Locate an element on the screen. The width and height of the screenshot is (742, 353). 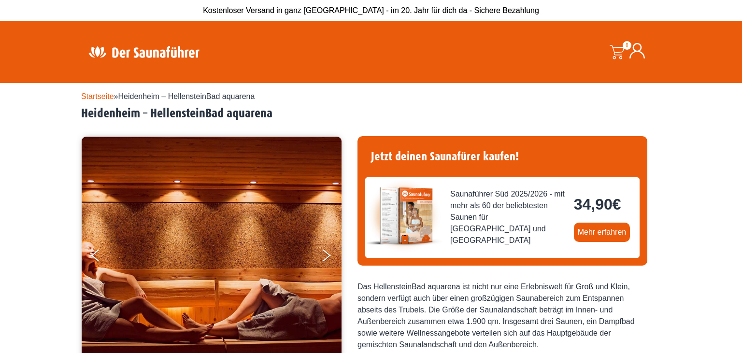
a: Startseite is located at coordinates (98, 96).